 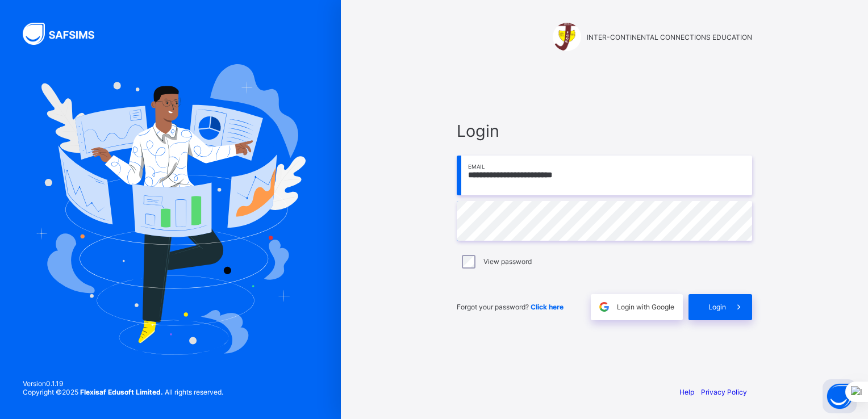 I want to click on img: Hero Image, so click(x=171, y=210).